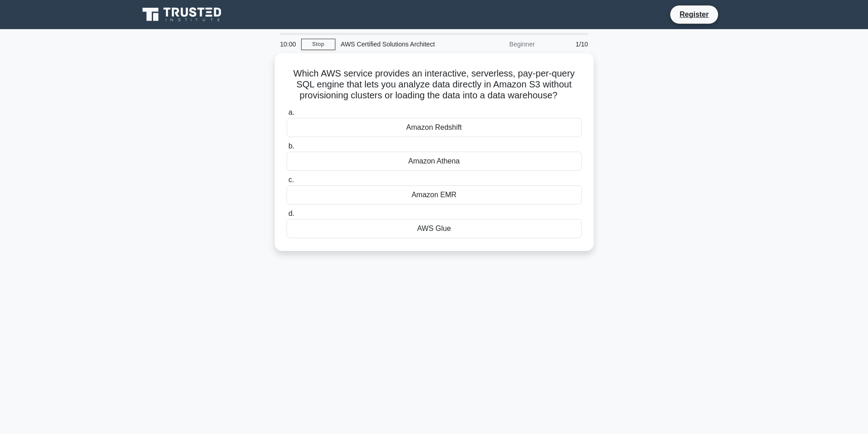  Describe the element at coordinates (434, 85) in the screenshot. I see `h5: Which AWS service provides an interactive, serverless, pay-per-query SQL engine that lets you ana...` at that location.